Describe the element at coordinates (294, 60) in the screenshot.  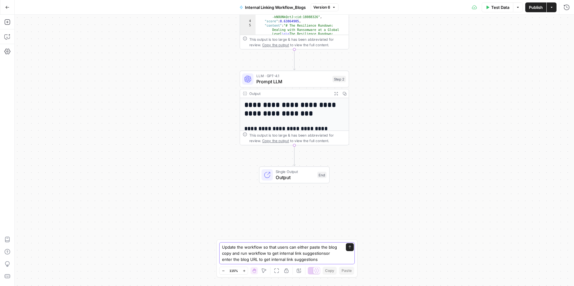
I see `g: Edge from step_1 to step_2` at that location.